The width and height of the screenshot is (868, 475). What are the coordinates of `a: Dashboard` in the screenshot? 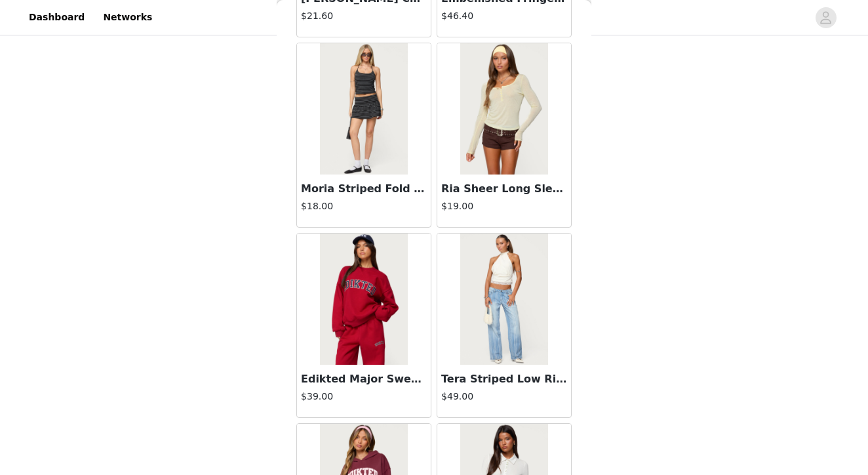 It's located at (56, 17).